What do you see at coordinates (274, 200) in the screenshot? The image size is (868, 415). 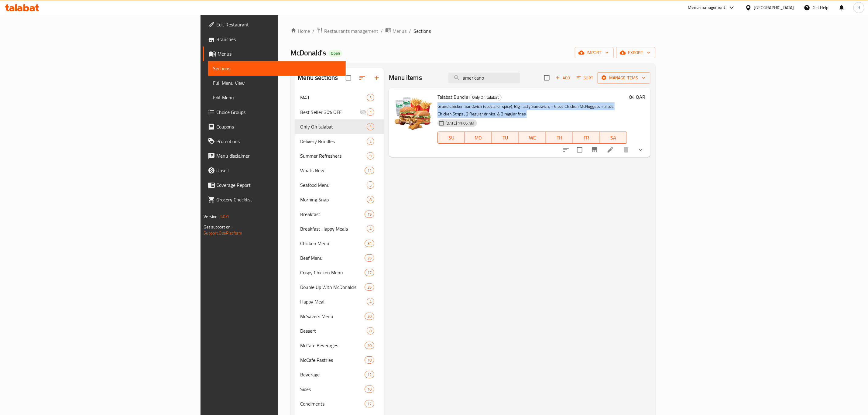 I see `a: Grocery Checklist` at bounding box center [274, 200].